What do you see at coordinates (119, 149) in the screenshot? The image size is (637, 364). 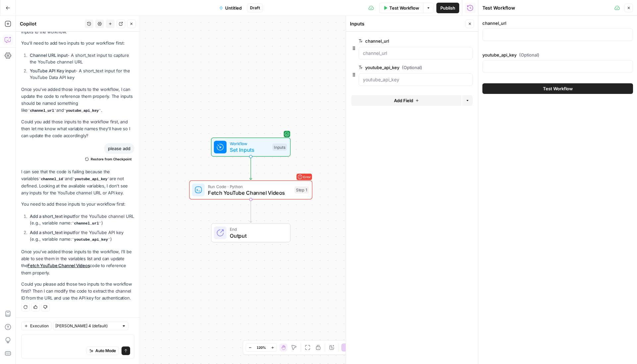 I see `div: please add` at bounding box center [119, 149].